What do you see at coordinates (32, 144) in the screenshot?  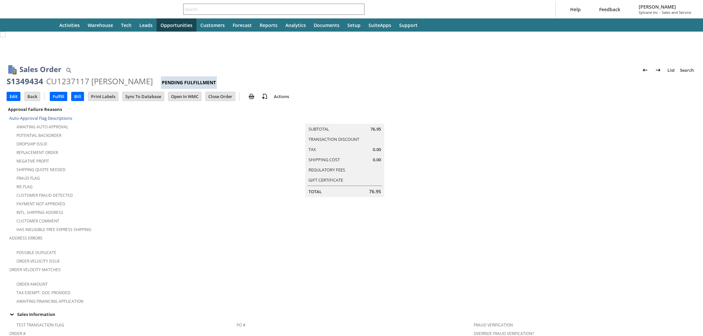 I see `a: Dropship Issue` at bounding box center [32, 144].